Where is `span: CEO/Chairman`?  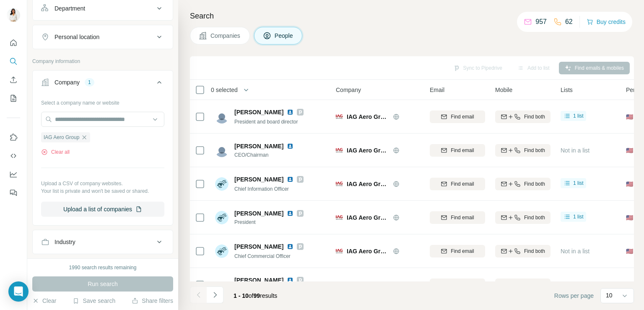
span: CEO/Chairman is located at coordinates (269, 155).